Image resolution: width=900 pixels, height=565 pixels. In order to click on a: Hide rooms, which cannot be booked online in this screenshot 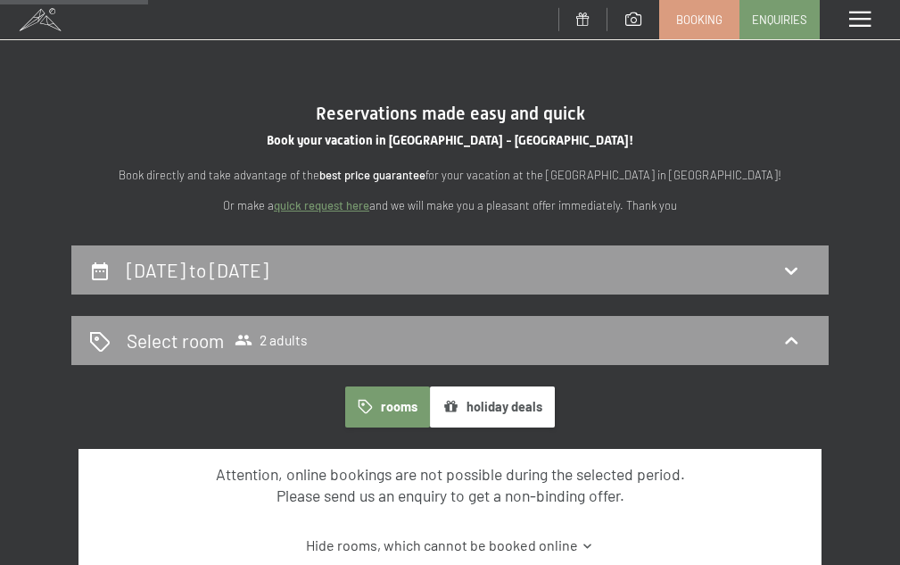, I will do `click(450, 545)`.